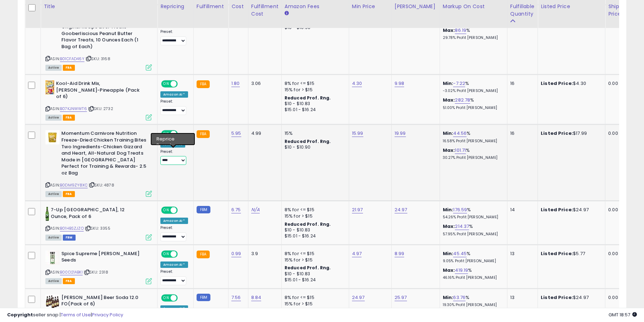  Describe the element at coordinates (521, 254) in the screenshot. I see `div: 13` at that location.